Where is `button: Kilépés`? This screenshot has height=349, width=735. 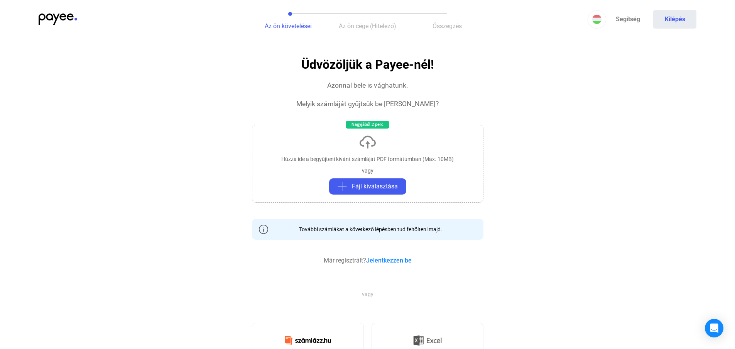
button: Kilépés is located at coordinates (674, 19).